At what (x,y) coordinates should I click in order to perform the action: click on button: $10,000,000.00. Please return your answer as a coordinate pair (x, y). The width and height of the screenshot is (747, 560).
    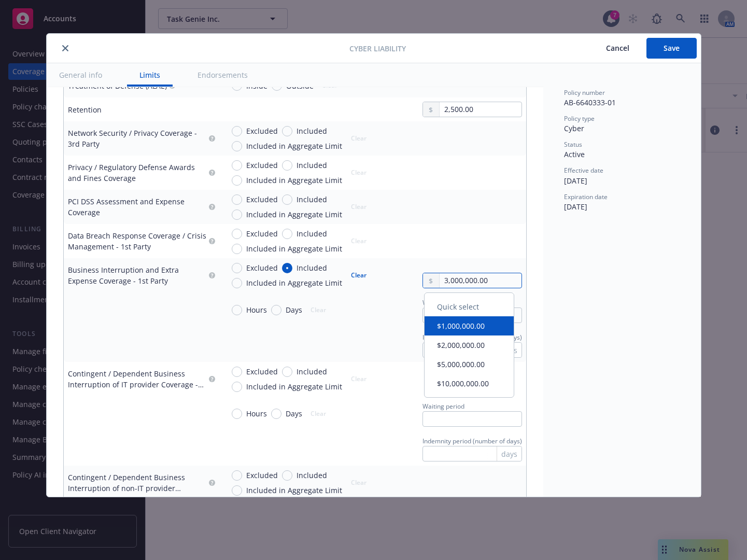
    Looking at the image, I should click on (469, 384).